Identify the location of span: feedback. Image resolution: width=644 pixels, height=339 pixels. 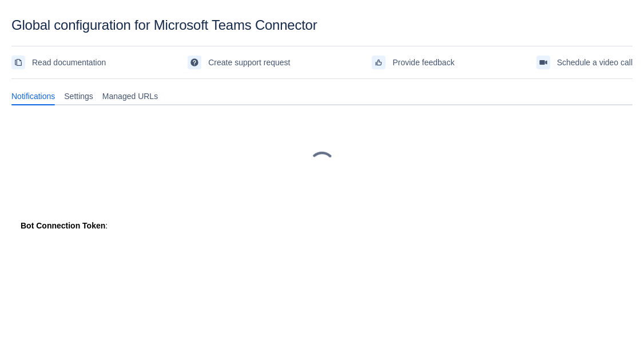
(379, 62).